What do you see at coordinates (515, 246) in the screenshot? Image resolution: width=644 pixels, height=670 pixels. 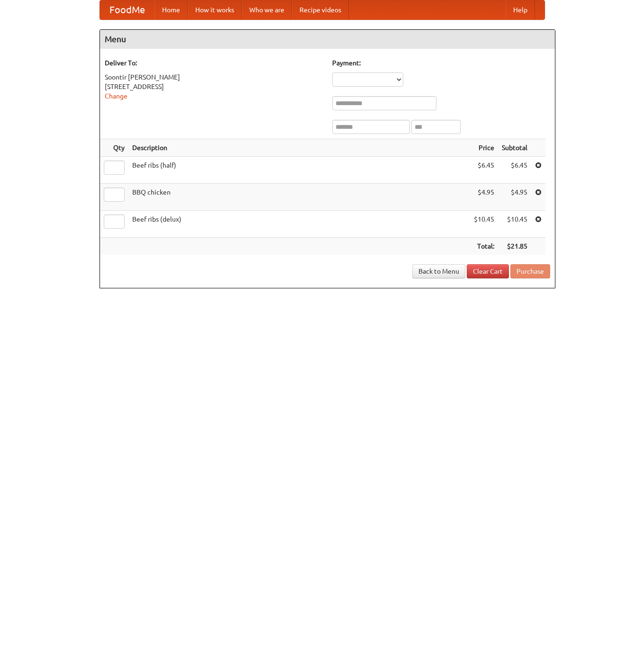 I see `th: $21.85` at bounding box center [515, 246].